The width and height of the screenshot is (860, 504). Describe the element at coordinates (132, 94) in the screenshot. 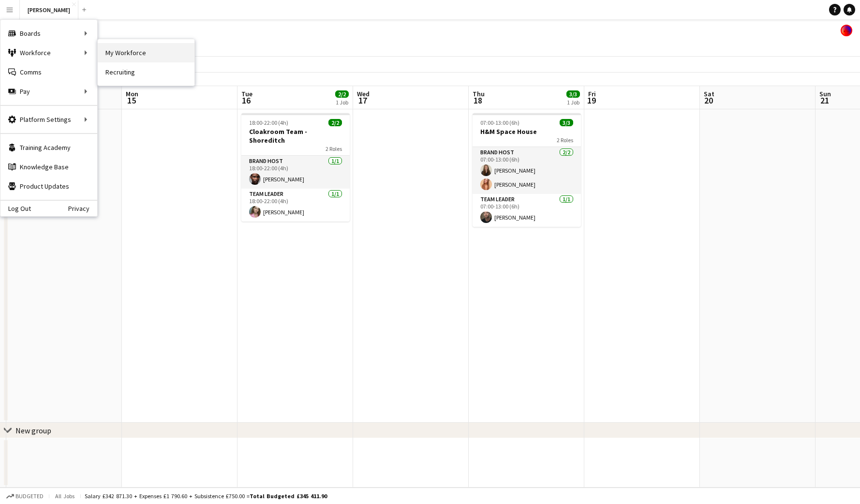

I see `span: Mon` at that location.